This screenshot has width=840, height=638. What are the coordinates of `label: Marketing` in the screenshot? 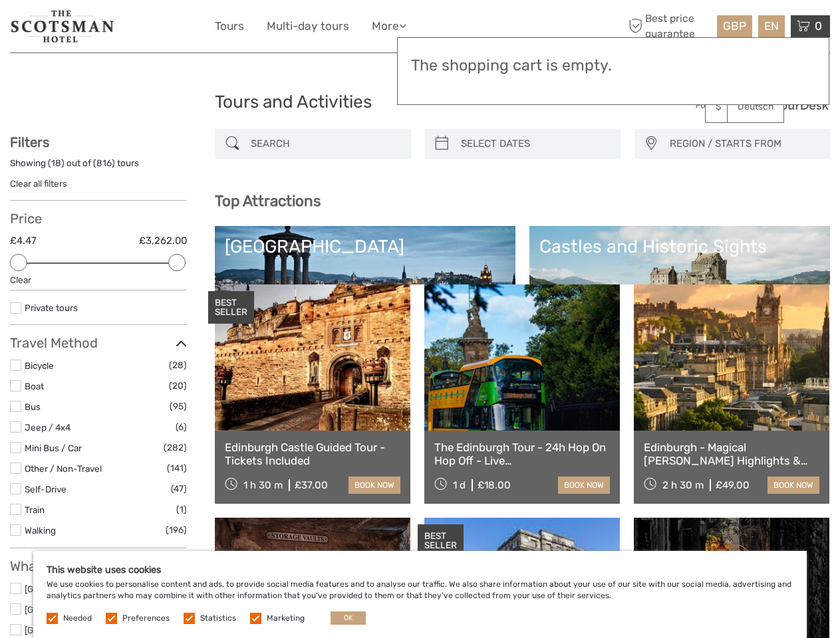 It's located at (285, 618).